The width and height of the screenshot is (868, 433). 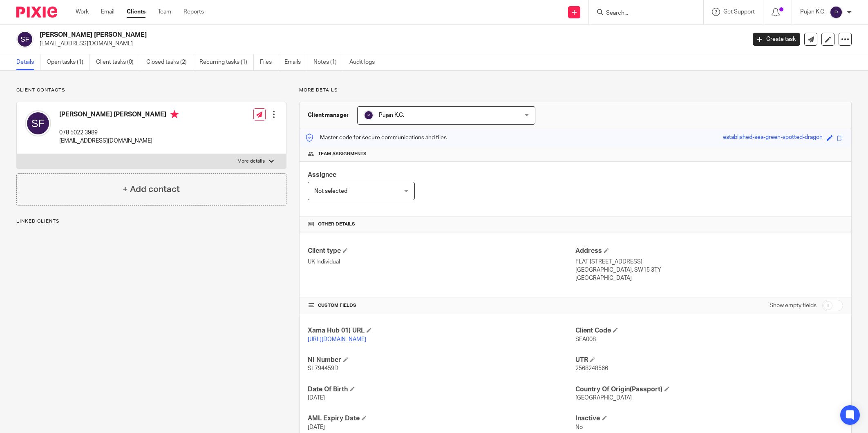 What do you see at coordinates (68, 62) in the screenshot?
I see `a: Open tasks (1)` at bounding box center [68, 62].